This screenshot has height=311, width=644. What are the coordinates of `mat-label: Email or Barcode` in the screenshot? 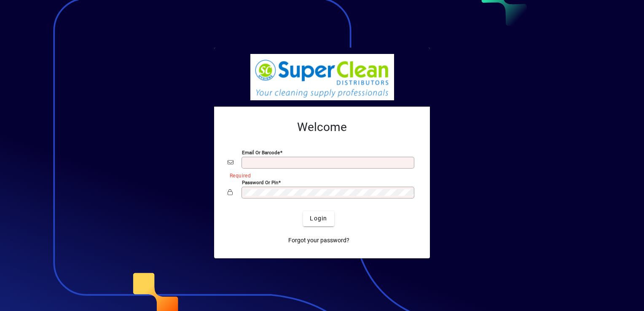 It's located at (261, 152).